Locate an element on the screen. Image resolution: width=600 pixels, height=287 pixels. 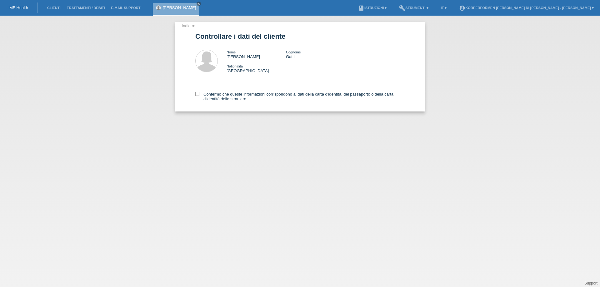
a: IT ▾ is located at coordinates (444, 8).